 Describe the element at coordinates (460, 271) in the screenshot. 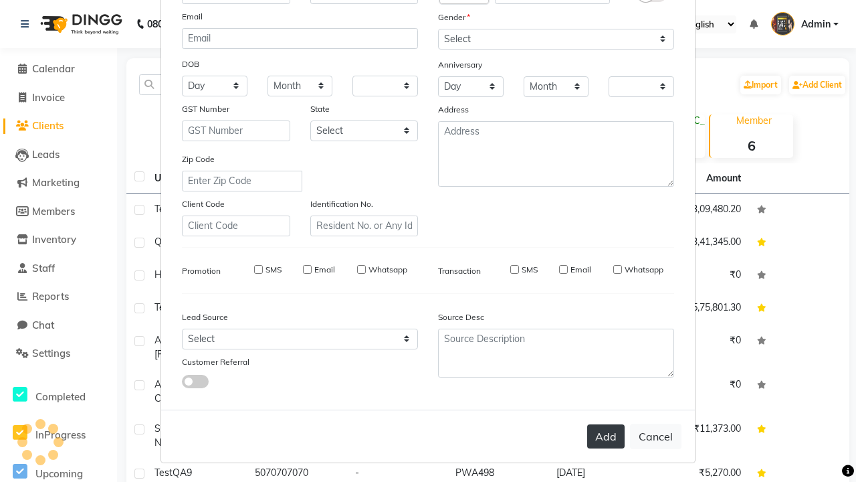

I see `label: Transaction` at that location.